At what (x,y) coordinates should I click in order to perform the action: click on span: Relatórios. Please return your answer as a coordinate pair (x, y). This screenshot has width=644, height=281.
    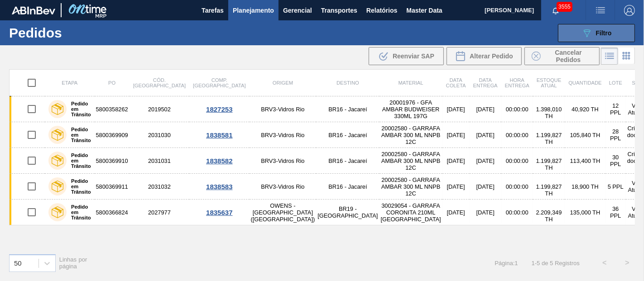
    Looking at the image, I should click on (382, 11).